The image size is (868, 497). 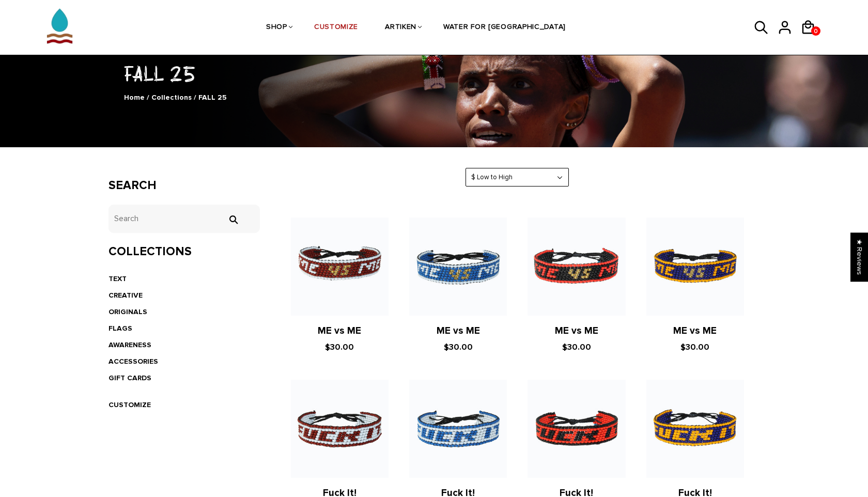 I want to click on a: GIFT CARDS, so click(x=130, y=377).